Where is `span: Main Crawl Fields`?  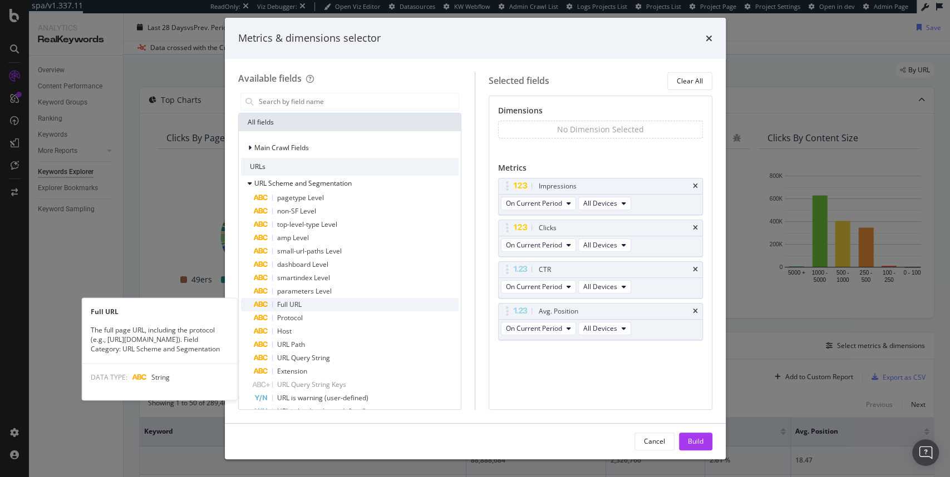 span: Main Crawl Fields is located at coordinates (282, 147).